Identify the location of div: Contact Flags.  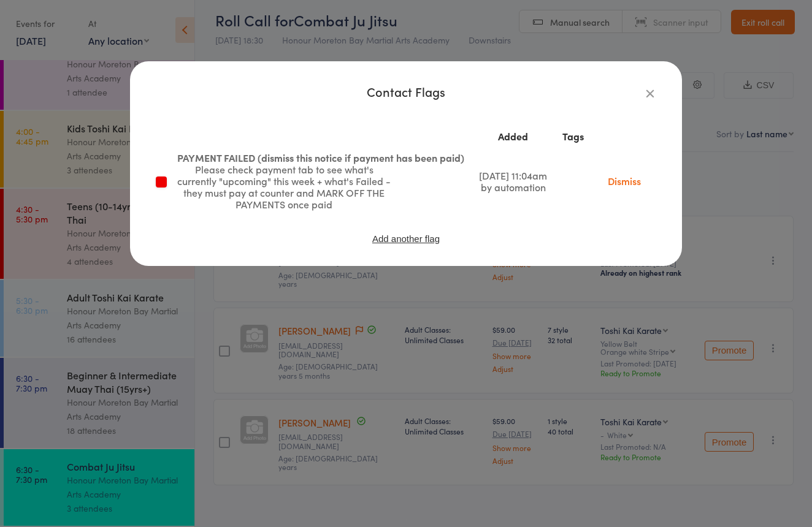
(406, 91).